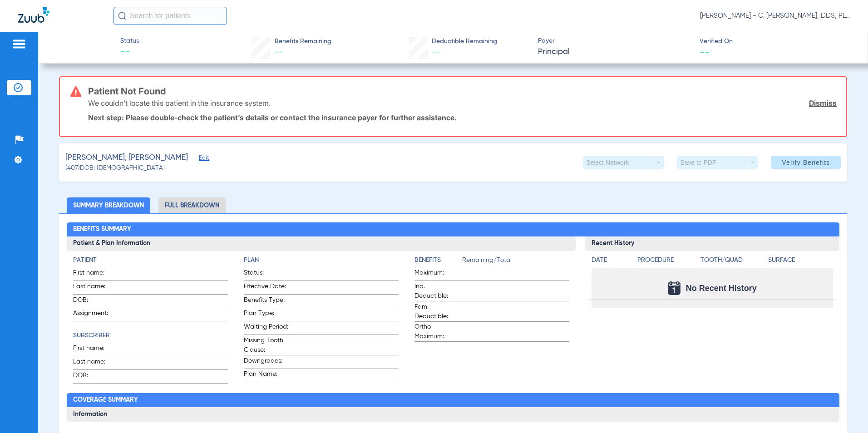 The image size is (868, 433). What do you see at coordinates (266, 329) in the screenshot?
I see `span: Waiting Period:` at bounding box center [266, 329].